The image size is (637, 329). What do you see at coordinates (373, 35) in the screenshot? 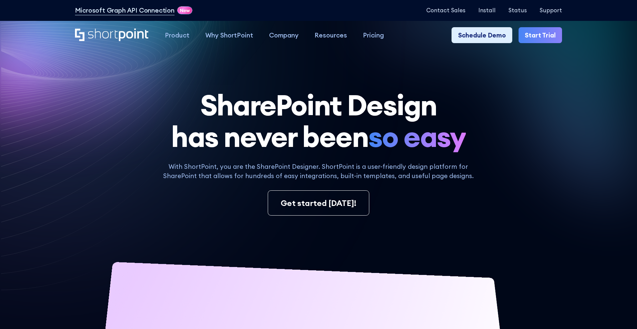
I see `a: Pricing` at bounding box center [373, 35].